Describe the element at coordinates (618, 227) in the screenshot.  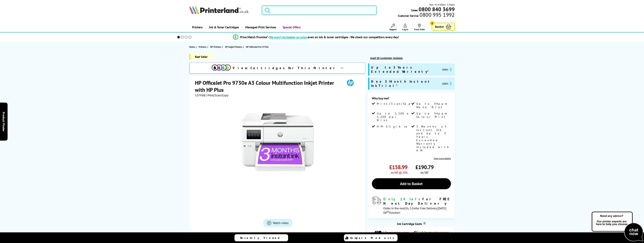
I see `img: Open Live Chat window` at that location.